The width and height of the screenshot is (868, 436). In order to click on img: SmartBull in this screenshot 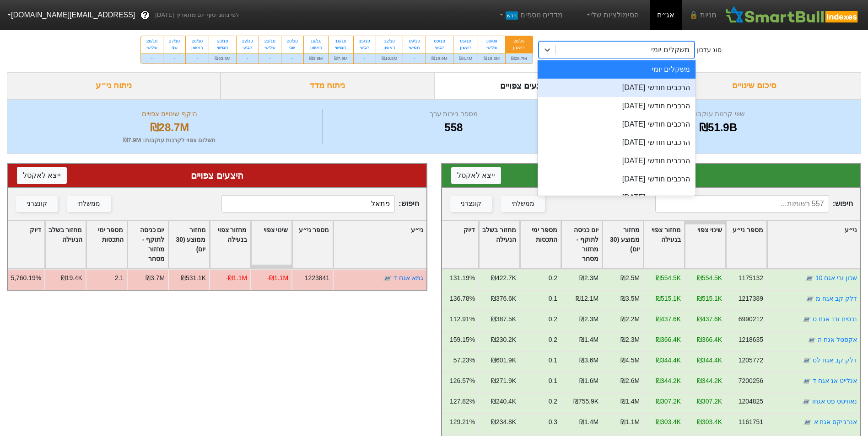, I will do `click(792, 15)`.